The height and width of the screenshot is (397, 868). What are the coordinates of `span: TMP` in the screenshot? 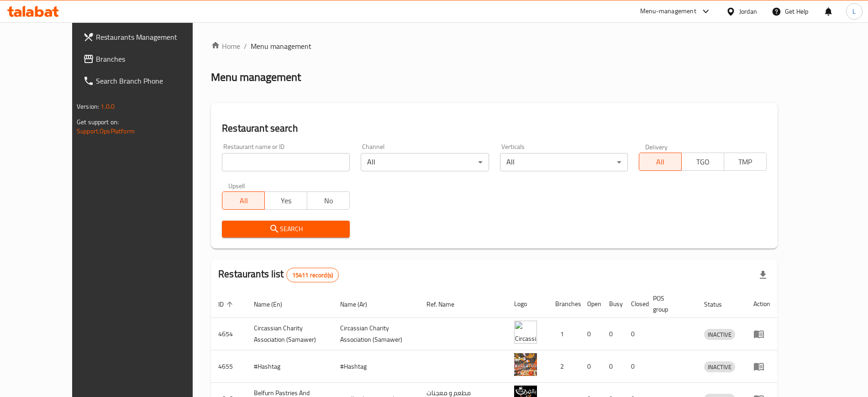 It's located at (746, 162).